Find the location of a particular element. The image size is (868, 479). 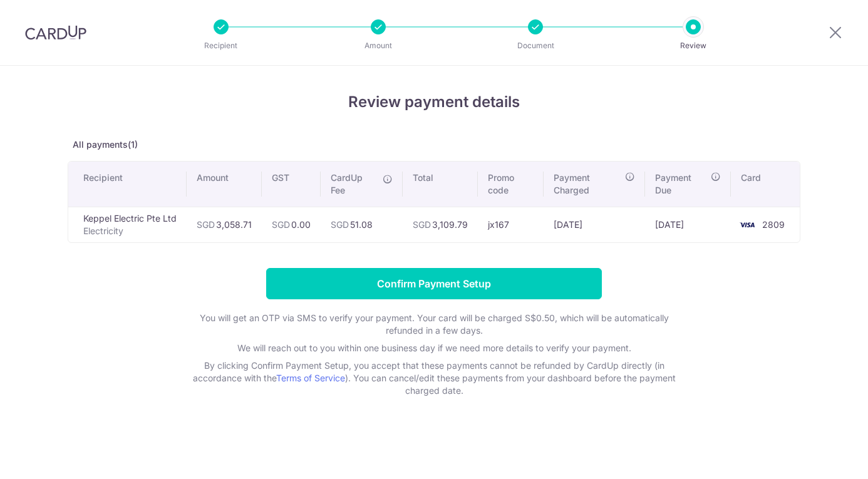

p: Electricity is located at coordinates (130, 231).